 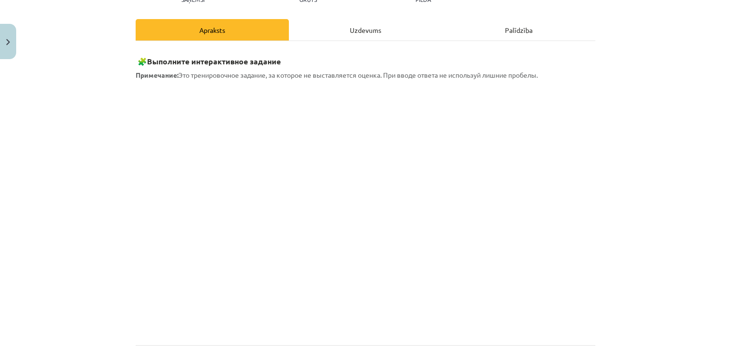 I want to click on strong: Примечание:, so click(x=157, y=75).